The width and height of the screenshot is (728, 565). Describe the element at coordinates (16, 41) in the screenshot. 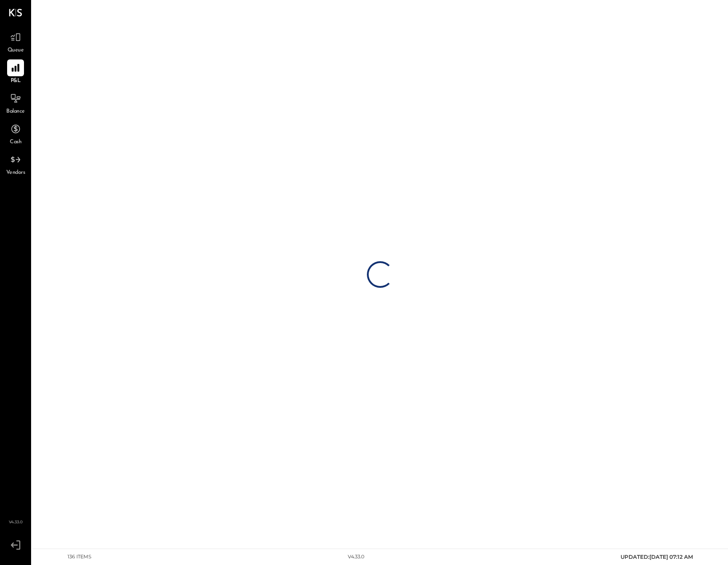

I see `a: Queue` at that location.